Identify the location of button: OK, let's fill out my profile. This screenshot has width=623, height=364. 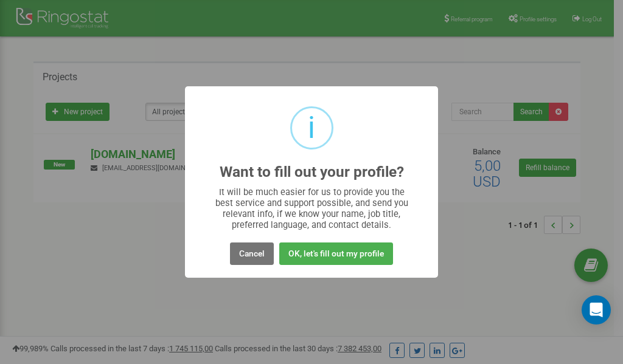
(336, 254).